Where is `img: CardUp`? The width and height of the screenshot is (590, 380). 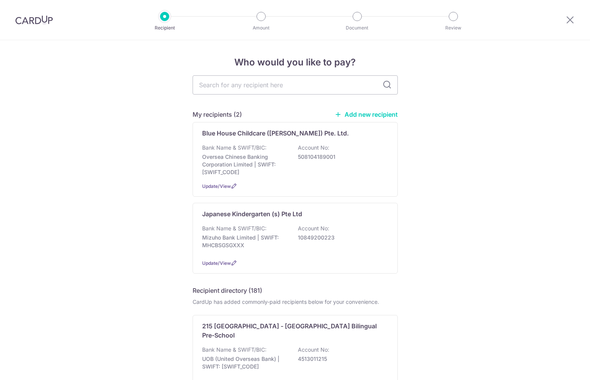 img: CardUp is located at coordinates (34, 20).